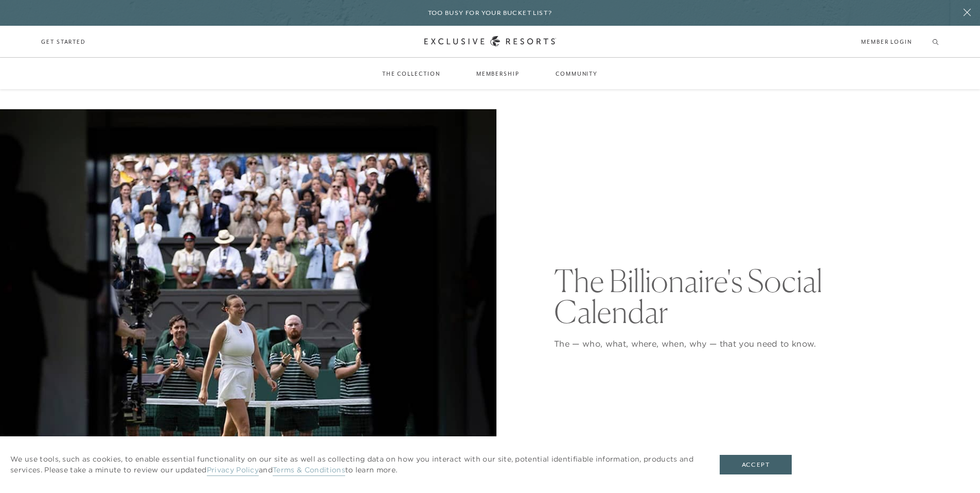 The image size is (980, 493). What do you see at coordinates (577, 73) in the screenshot?
I see `a: Community` at bounding box center [577, 73].